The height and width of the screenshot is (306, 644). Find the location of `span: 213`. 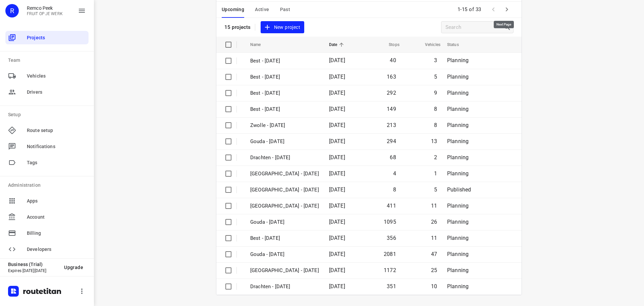

span: 213 is located at coordinates (392, 125).